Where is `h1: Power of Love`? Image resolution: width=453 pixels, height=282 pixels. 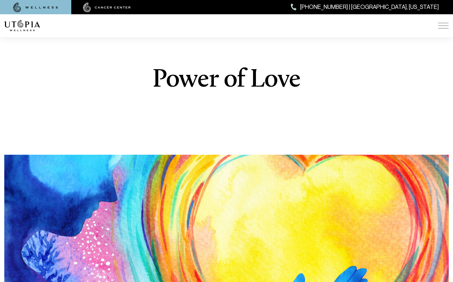 h1: Power of Love is located at coordinates (227, 80).